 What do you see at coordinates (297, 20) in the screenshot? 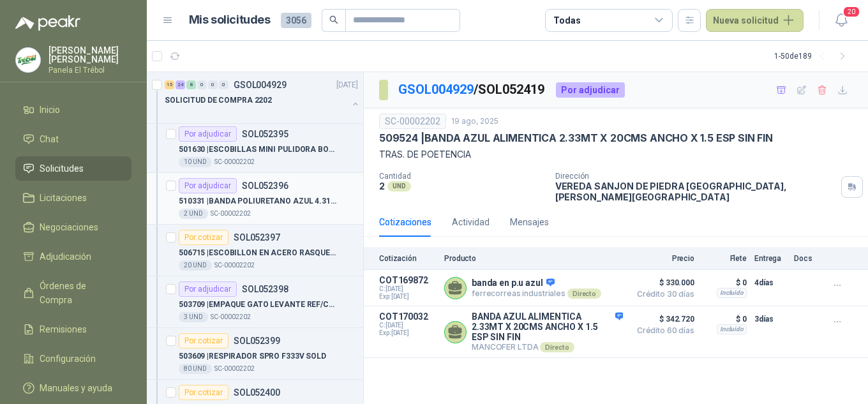
I see `span: 3056` at bounding box center [297, 20].